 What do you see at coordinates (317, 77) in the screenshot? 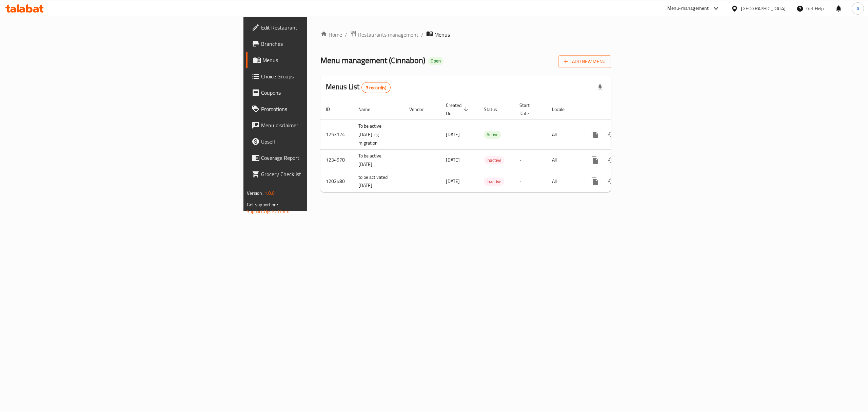
I see `a: Choice Groups` at bounding box center [317, 77].